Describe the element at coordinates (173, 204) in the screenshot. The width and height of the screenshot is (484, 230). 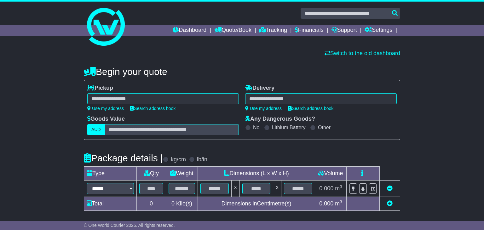
I see `span: 0` at that location.